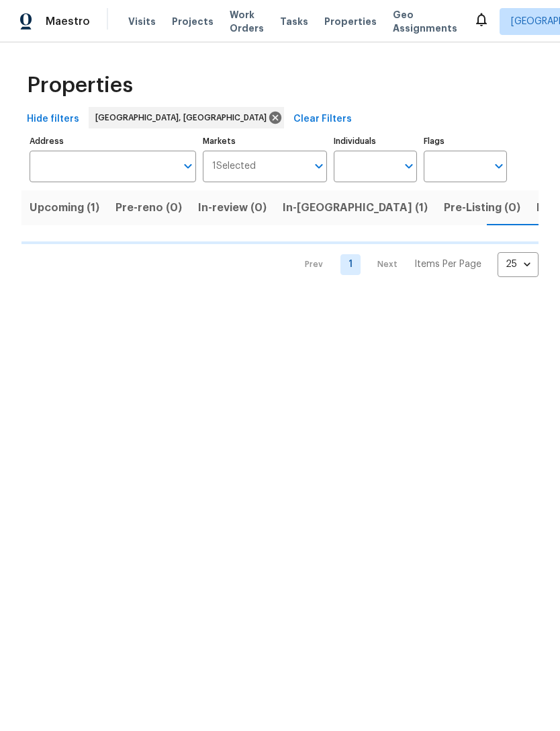  What do you see at coordinates (448, 264) in the screenshot?
I see `p: Items Per Page` at bounding box center [448, 264].